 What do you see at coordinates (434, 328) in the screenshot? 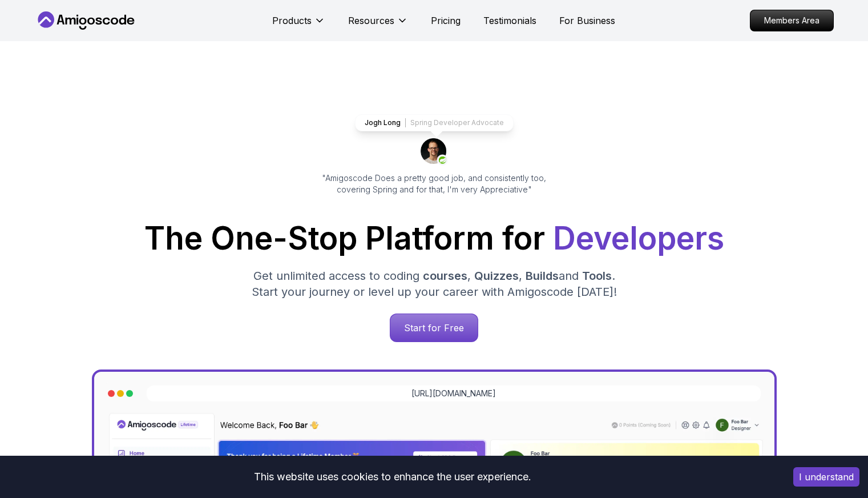
I see `p: Start for Free` at bounding box center [434, 328].